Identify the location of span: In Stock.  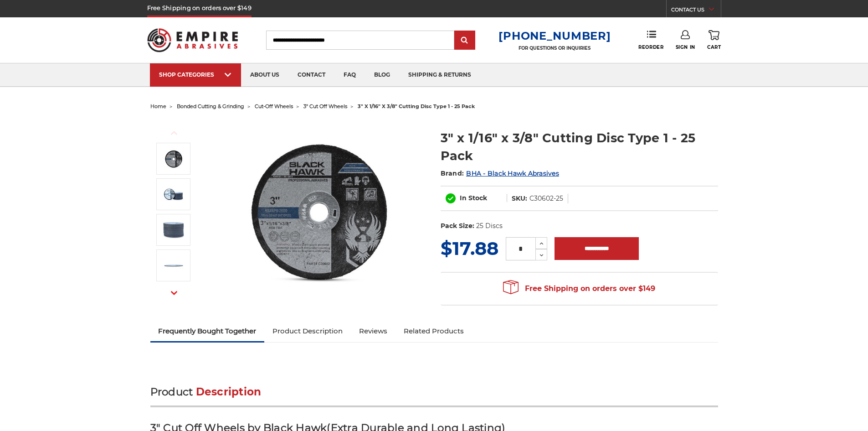
(474, 198).